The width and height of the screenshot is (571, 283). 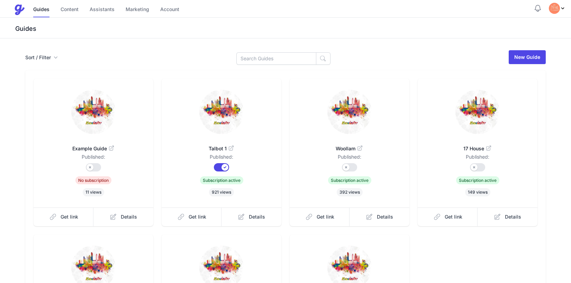 What do you see at coordinates (349, 148) in the screenshot?
I see `span: Woollam` at bounding box center [349, 148].